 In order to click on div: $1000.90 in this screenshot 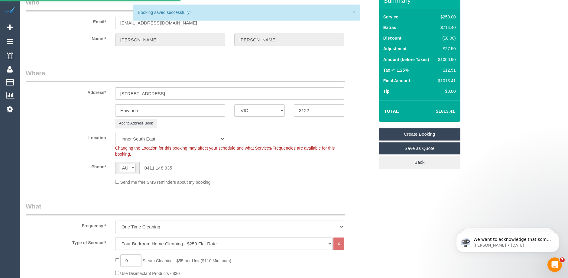, I will do `click(446, 60)`.